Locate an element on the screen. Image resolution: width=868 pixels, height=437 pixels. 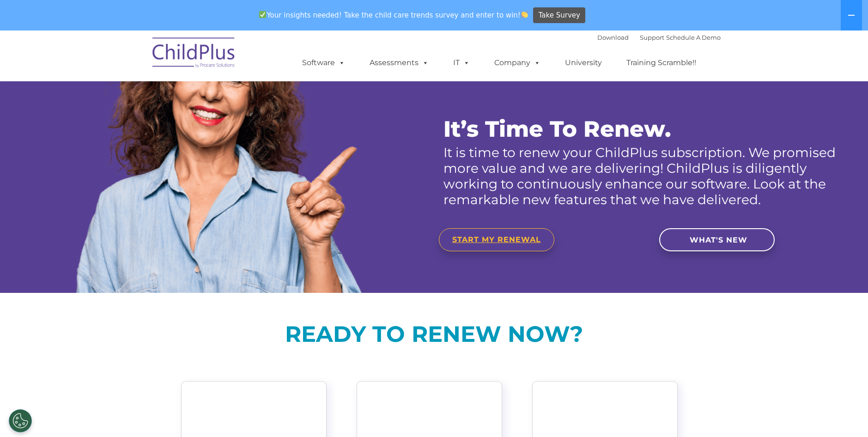
a: Take Survey is located at coordinates (559, 15).